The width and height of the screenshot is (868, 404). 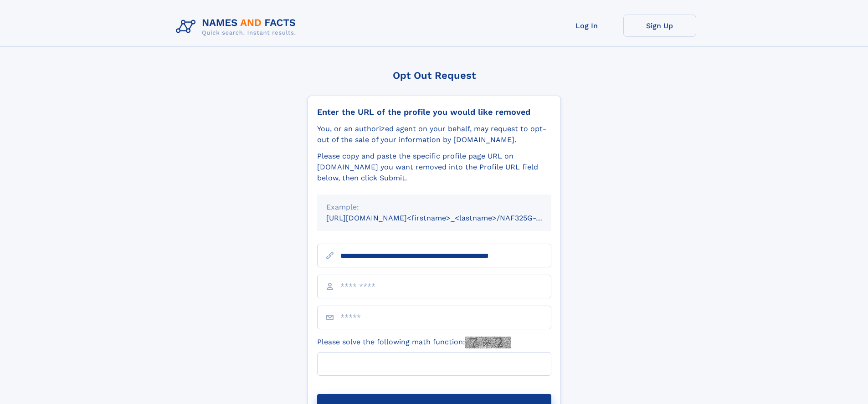 I want to click on label: Please solve the following math function:, so click(x=414, y=343).